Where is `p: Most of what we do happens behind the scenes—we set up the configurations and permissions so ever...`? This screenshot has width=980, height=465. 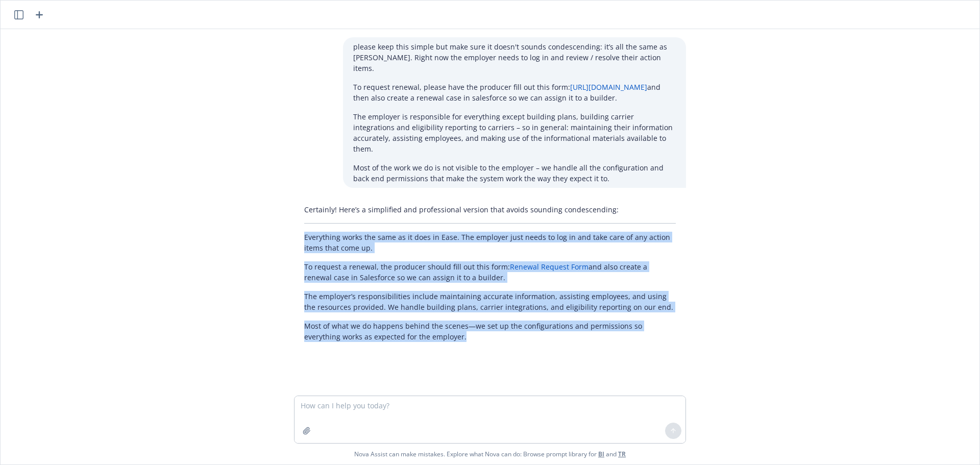
p: Most of what we do happens behind the scenes—we set up the configurations and permissions so ever... is located at coordinates (490, 331).